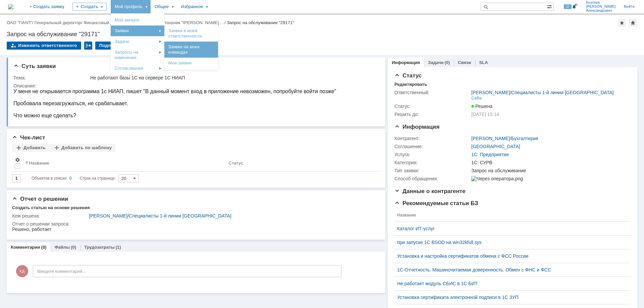  What do you see at coordinates (491, 155) in the screenshot?
I see `a: 1С: Предприятие` at bounding box center [491, 155].